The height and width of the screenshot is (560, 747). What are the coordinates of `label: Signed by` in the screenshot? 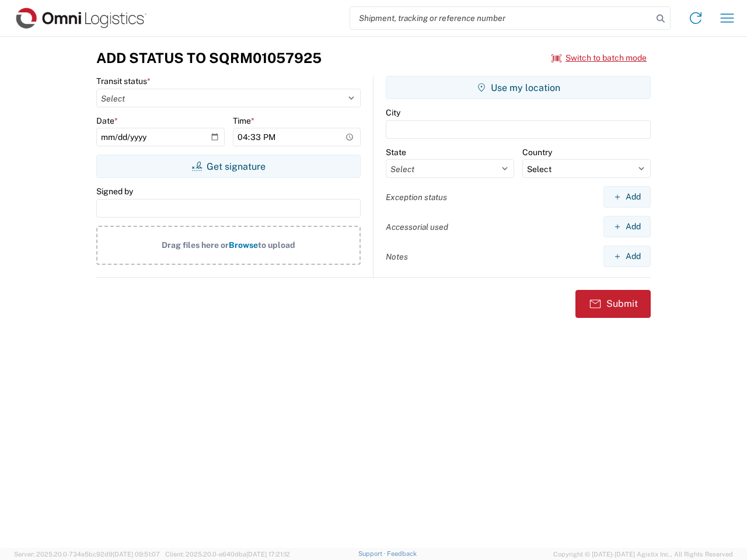 It's located at (114, 191).